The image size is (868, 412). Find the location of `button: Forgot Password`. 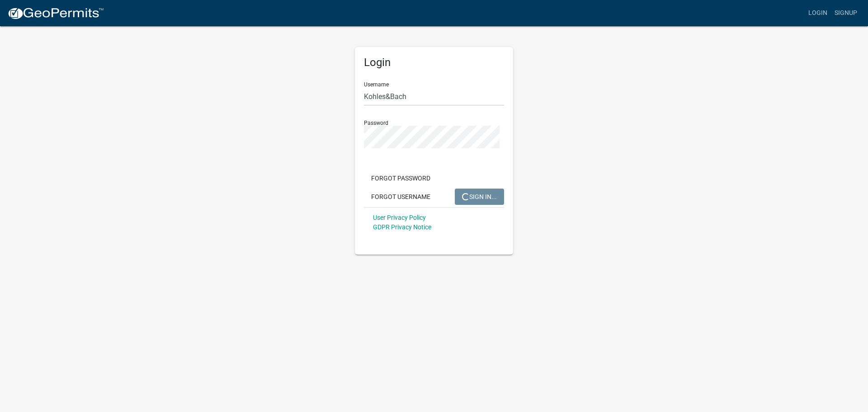

button: Forgot Password is located at coordinates (401, 178).